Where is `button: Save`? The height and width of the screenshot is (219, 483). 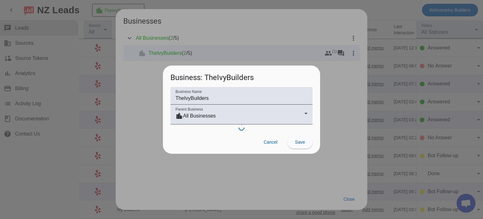 button: Save is located at coordinates (300, 142).